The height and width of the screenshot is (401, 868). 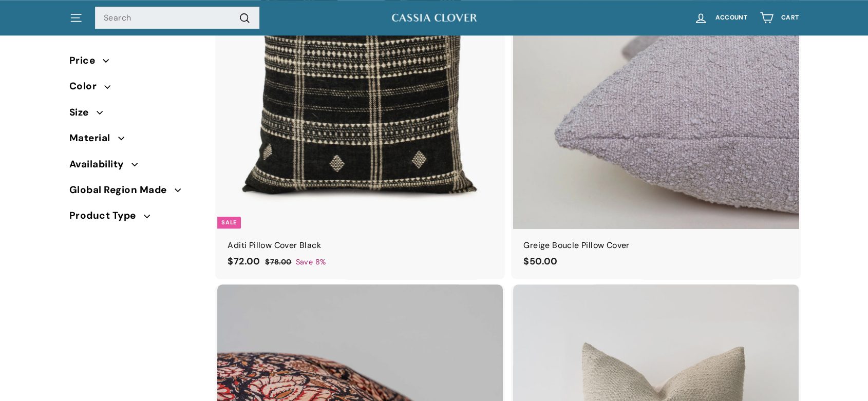 I want to click on button: Product Type, so click(x=135, y=219).